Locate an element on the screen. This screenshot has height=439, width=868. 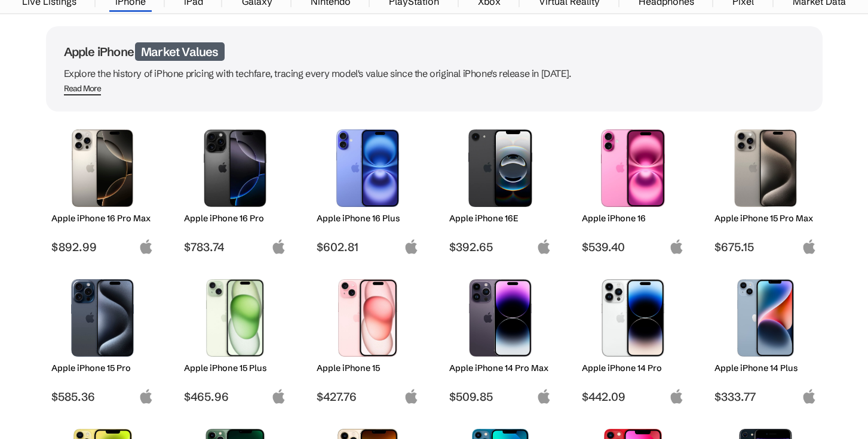
h2: Apple iPhone 15 Pro is located at coordinates (102, 368).